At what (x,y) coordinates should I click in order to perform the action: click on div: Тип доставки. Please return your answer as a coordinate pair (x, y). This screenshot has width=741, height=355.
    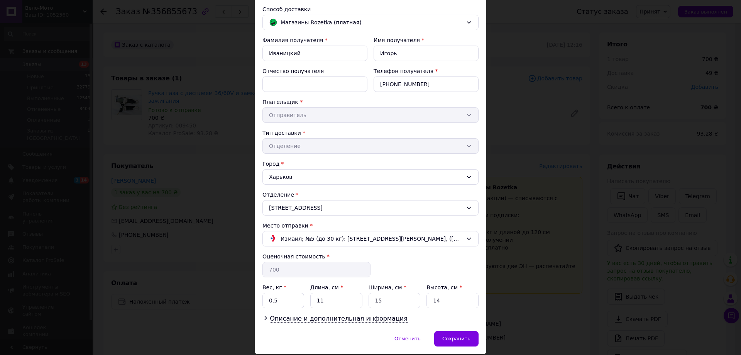
    Looking at the image, I should click on (371, 133).